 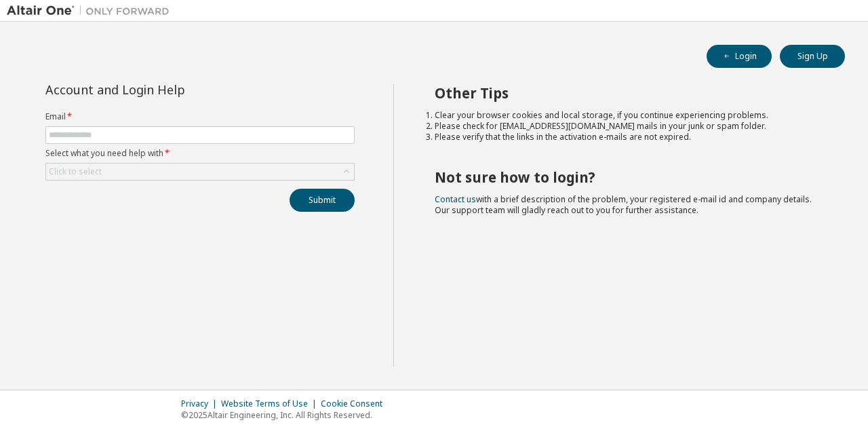 I want to click on div: Cookie Consent, so click(x=355, y=404).